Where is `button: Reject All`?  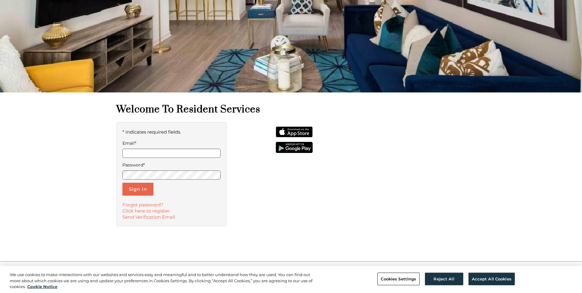 button: Reject All is located at coordinates (444, 279).